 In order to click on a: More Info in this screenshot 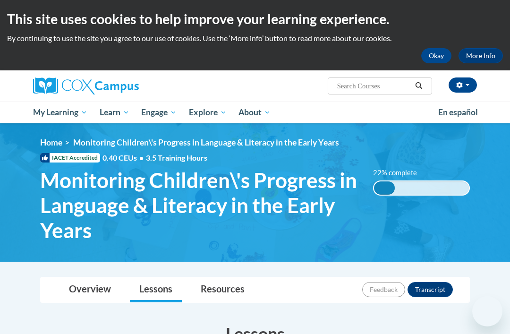, I will do `click(481, 56)`.